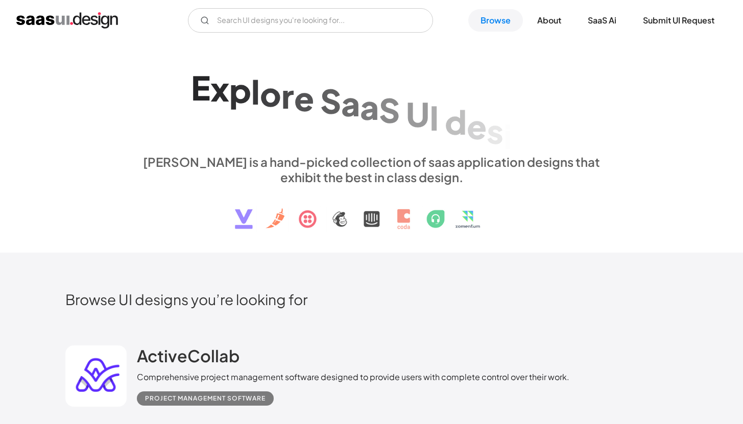 Image resolution: width=743 pixels, height=424 pixels. Describe the element at coordinates (288, 95) in the screenshot. I see `div: r` at that location.